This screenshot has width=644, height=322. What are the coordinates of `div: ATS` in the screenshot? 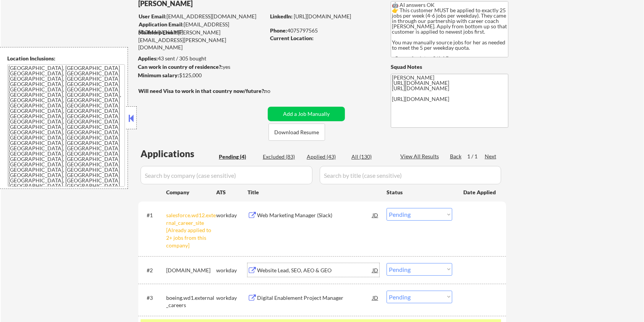 It's located at (232, 192).